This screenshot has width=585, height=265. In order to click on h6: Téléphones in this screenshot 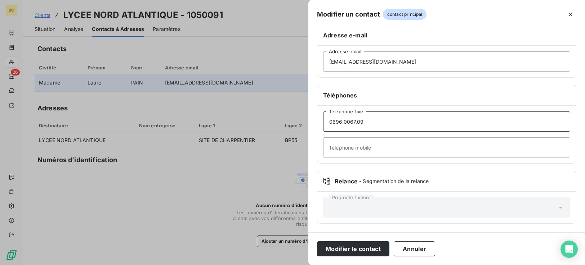, I will do `click(447, 95)`.